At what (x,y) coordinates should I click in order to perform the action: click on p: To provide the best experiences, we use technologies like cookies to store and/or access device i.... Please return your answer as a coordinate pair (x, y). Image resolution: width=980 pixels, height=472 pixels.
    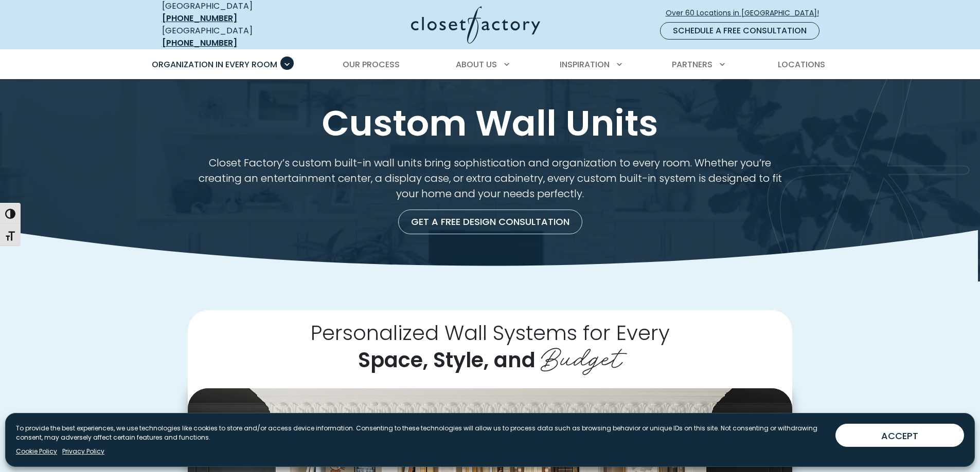
    Looking at the image, I should click on (421, 433).